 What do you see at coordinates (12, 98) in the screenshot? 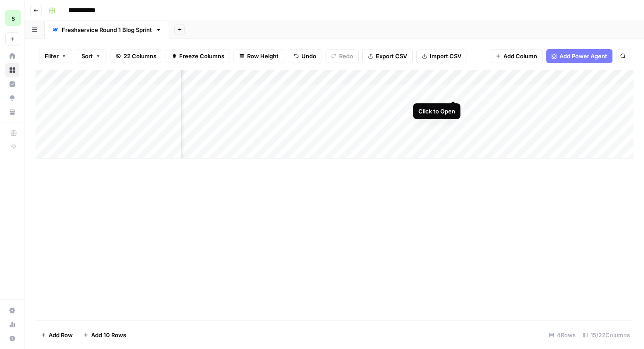
I see `a: Opportunities` at bounding box center [12, 98].